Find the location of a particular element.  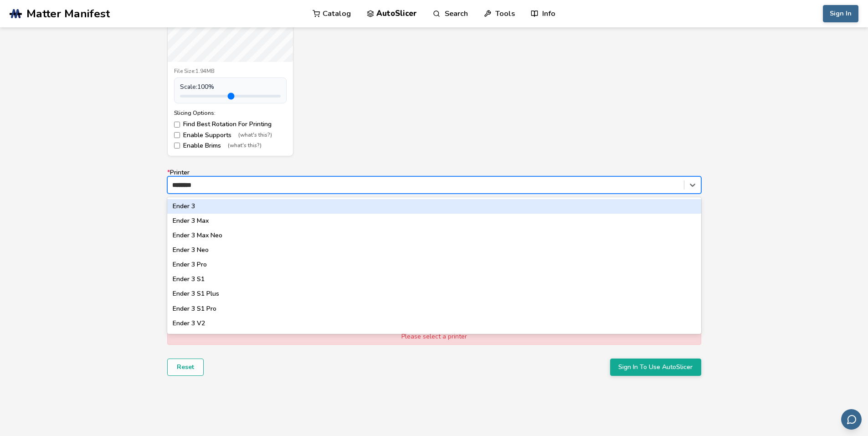

div: Ender 3 V2 Neo is located at coordinates (435, 338).